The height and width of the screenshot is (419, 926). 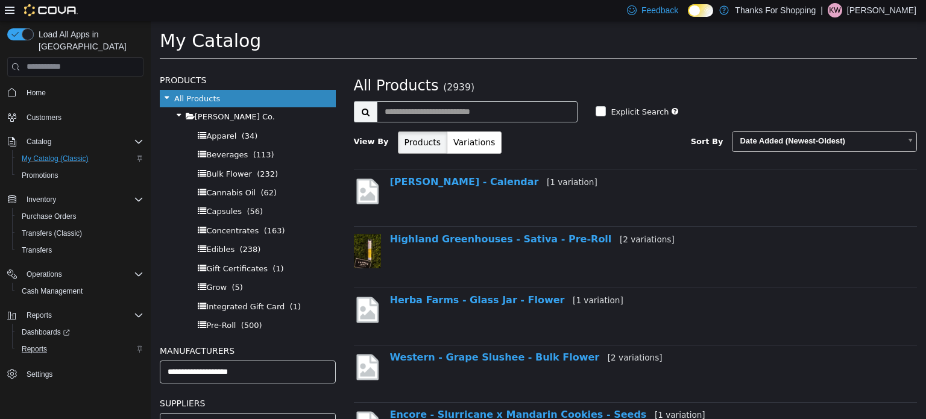 What do you see at coordinates (86, 266) in the screenshot?
I see `span: (5)` at bounding box center [86, 266].